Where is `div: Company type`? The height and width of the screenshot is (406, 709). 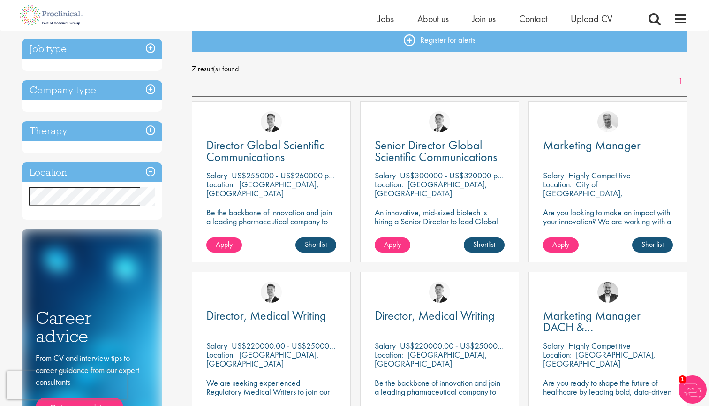
div: Company type is located at coordinates (92, 90).